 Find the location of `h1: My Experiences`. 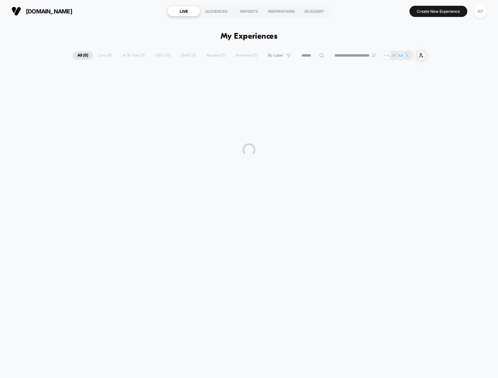

h1: My Experiences is located at coordinates (249, 36).